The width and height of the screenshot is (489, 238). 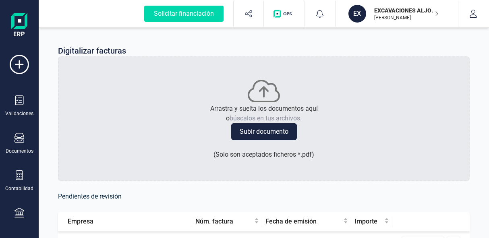 What do you see at coordinates (357, 14) in the screenshot?
I see `div: EX` at bounding box center [357, 14].